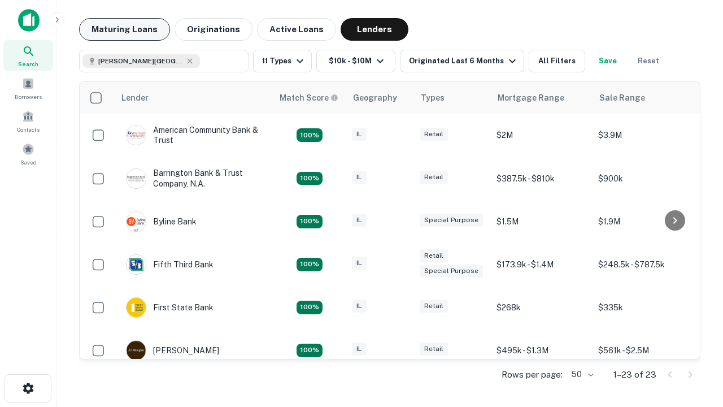 This screenshot has height=407, width=723. Describe the element at coordinates (170, 307) in the screenshot. I see `div: First State Bank` at that location.